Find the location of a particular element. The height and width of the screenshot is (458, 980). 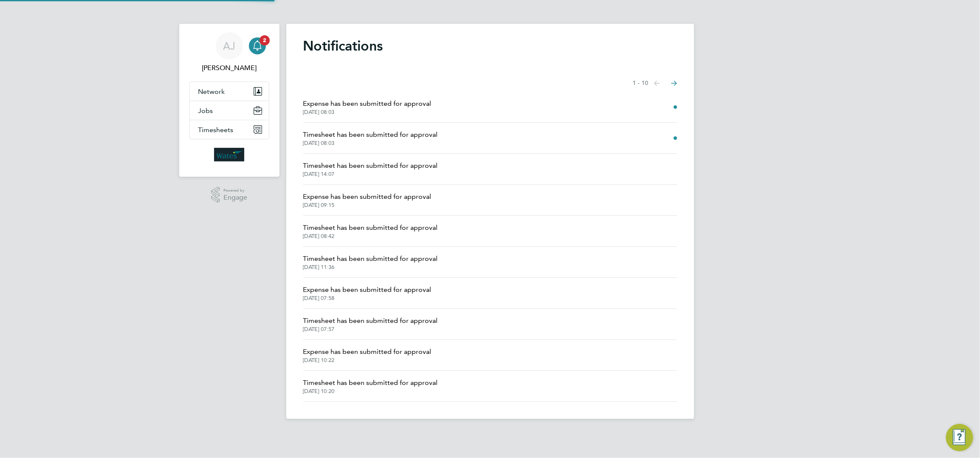

a: 2 is located at coordinates (257, 46).